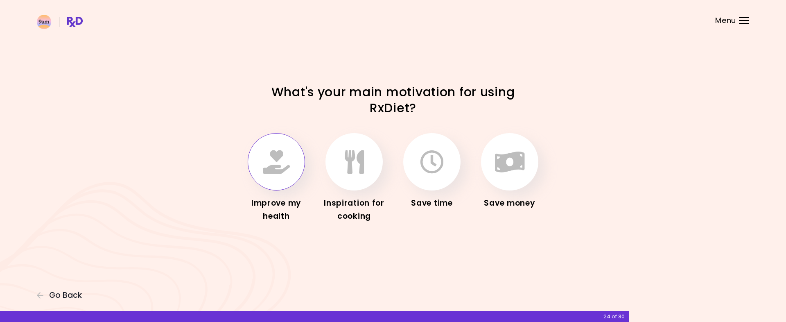  Describe the element at coordinates (725, 20) in the screenshot. I see `span: Menu` at that location.